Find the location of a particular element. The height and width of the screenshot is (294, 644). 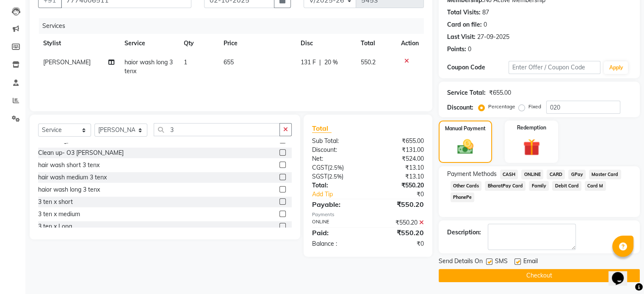

span: PhonePe is located at coordinates (462, 197).